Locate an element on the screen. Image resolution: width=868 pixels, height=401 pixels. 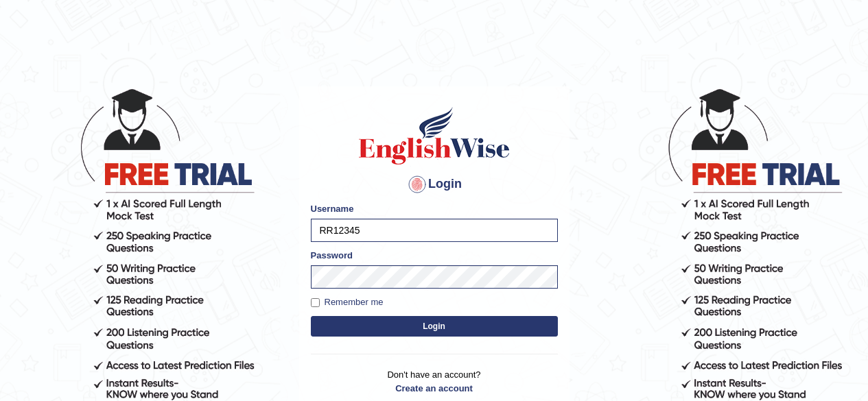
input: Remember me is located at coordinates (315, 303).